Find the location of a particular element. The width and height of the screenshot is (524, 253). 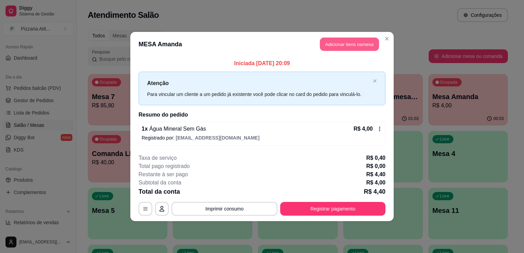

span: close is located at coordinates (375, 81).